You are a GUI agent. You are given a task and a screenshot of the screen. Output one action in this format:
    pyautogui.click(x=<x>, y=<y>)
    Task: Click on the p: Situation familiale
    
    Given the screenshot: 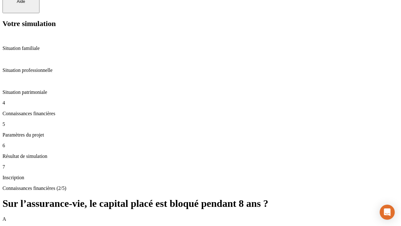 What is the action you would take?
    pyautogui.click(x=201, y=48)
    